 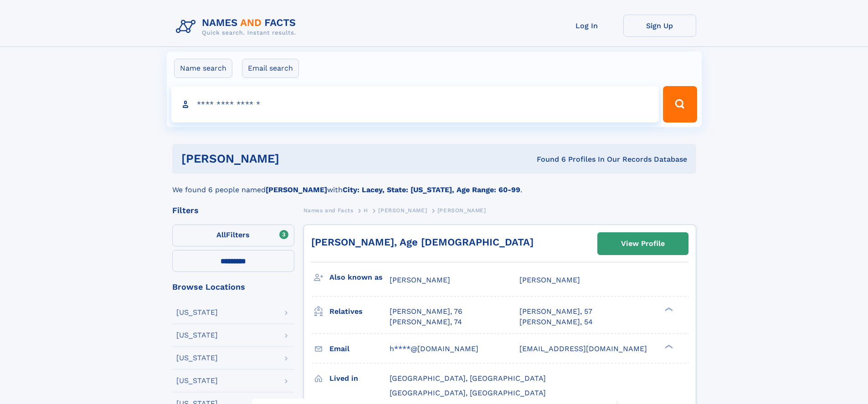 I want to click on div: We found 6 people named with ., so click(x=434, y=184).